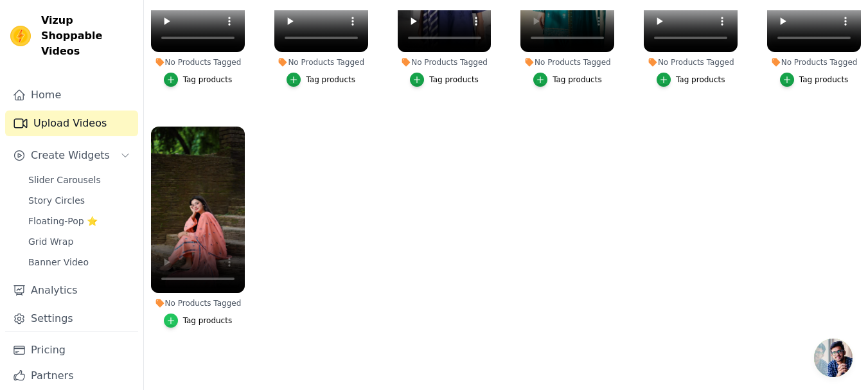 This screenshot has height=390, width=868. I want to click on img: Vizup, so click(21, 36).